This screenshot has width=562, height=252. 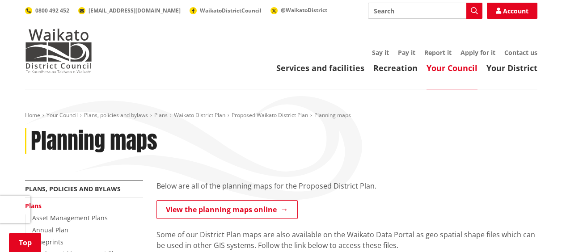 I want to click on a: Account, so click(x=512, y=11).